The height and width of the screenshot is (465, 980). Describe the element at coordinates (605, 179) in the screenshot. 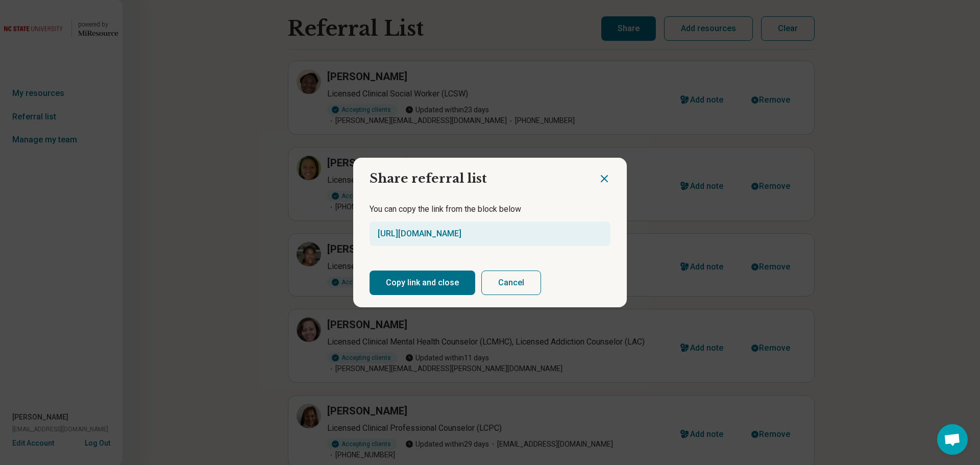

I see `button: Close dialog` at that location.